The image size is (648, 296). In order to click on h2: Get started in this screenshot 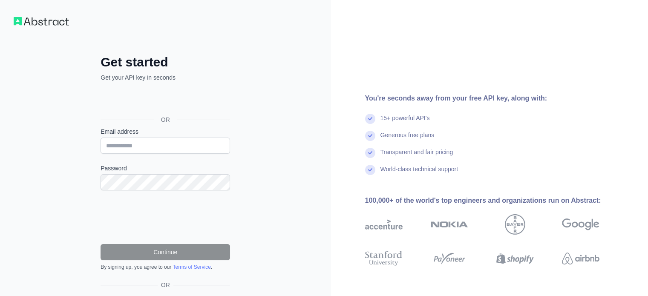, I will do `click(165, 62)`.